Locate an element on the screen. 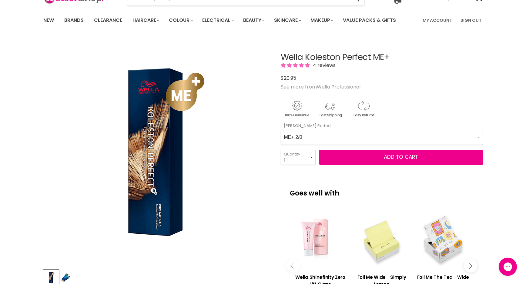 The width and height of the screenshot is (526, 284). a: Haircare is located at coordinates (146, 20).